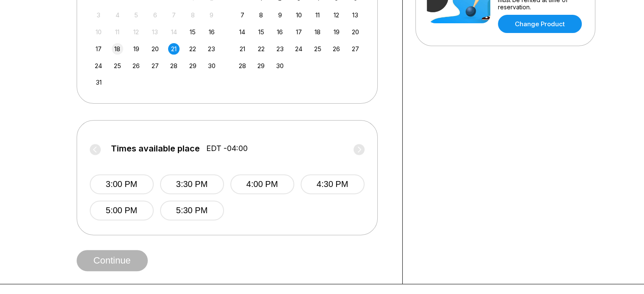 Image resolution: width=644 pixels, height=294 pixels. What do you see at coordinates (242, 32) in the screenshot?
I see `div: Choose Sunday, September 14th, 2025` at bounding box center [242, 32].